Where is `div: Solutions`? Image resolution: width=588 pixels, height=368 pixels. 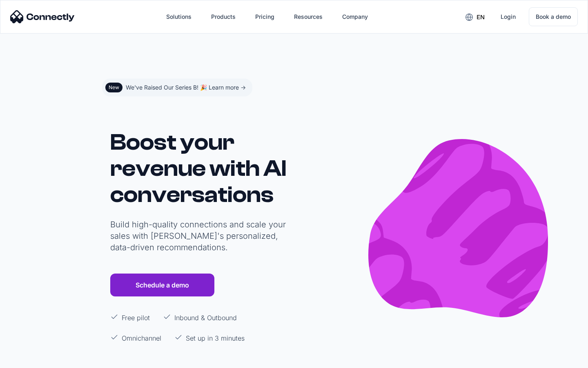 div: Solutions is located at coordinates (179, 17).